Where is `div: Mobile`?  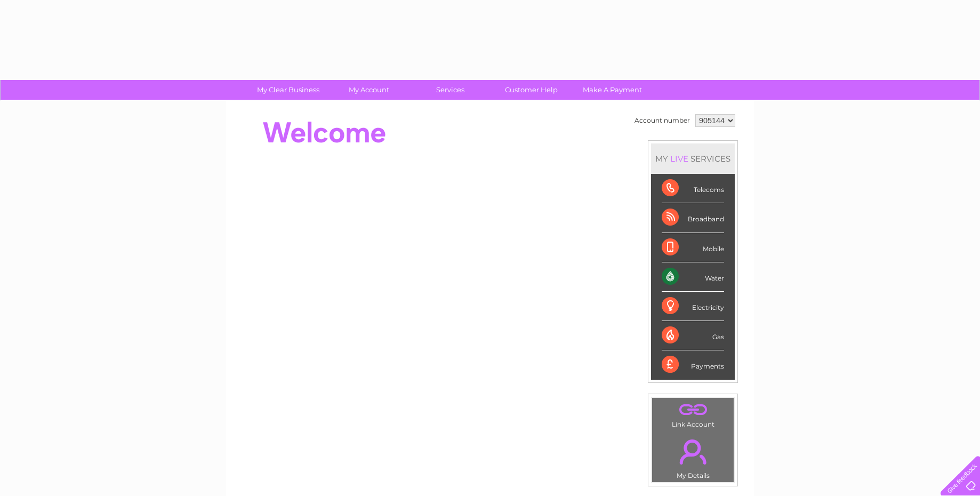
div: Mobile is located at coordinates (693, 247).